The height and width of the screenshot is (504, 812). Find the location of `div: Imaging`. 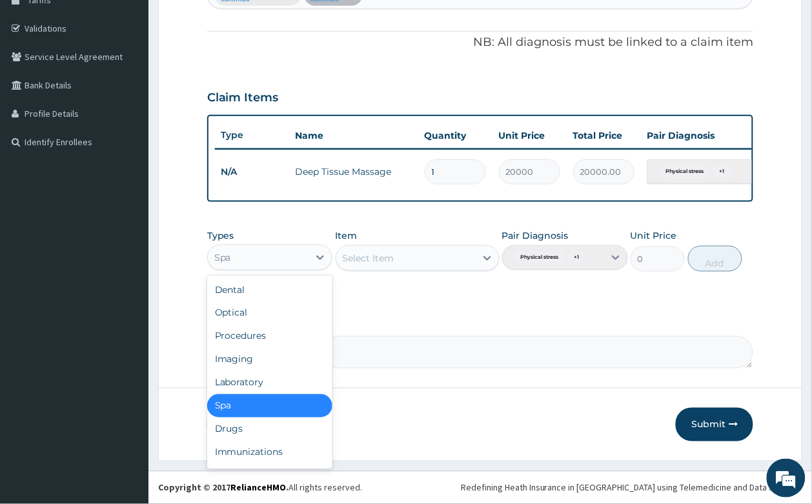

div: Imaging is located at coordinates (270, 359).